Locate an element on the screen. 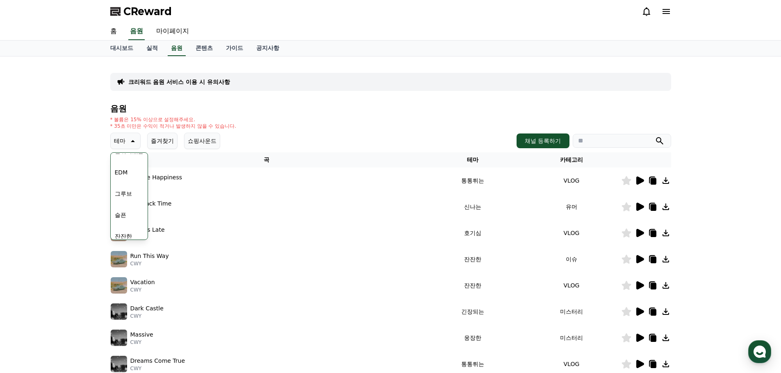 The height and width of the screenshot is (373, 781). td: 이슈 is located at coordinates (571, 259).